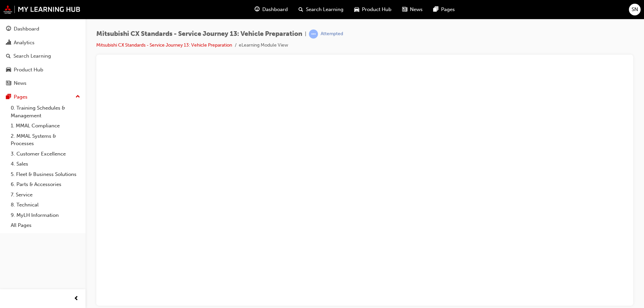 The width and height of the screenshot is (644, 308). Describe the element at coordinates (45, 225) in the screenshot. I see `a: All Pages` at that location.